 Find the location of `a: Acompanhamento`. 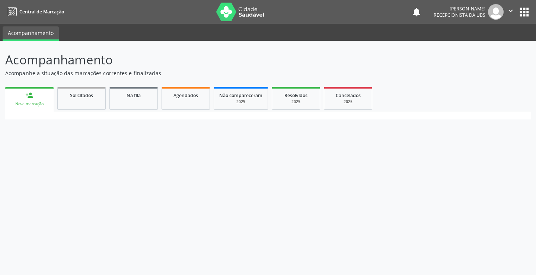

a: Acompanhamento is located at coordinates (31, 34).